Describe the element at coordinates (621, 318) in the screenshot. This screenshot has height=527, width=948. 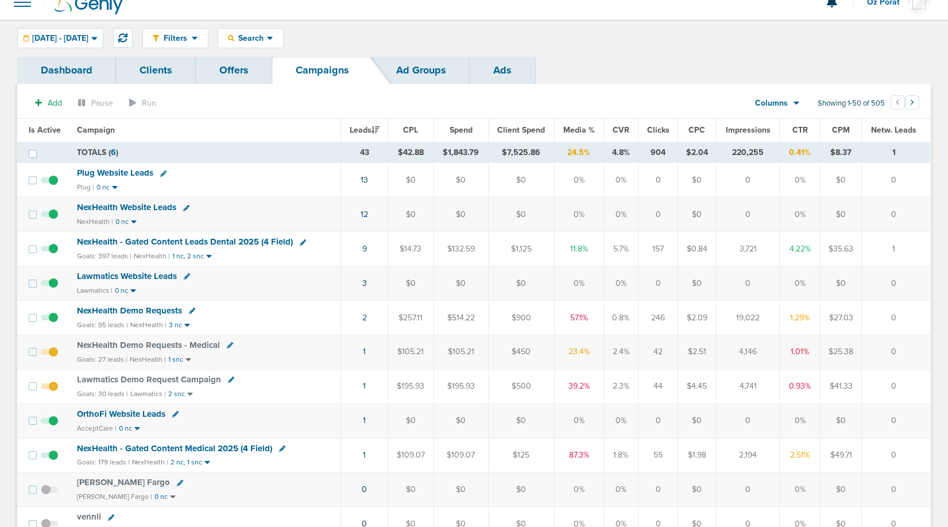
I see `td: 0.8%` at that location.